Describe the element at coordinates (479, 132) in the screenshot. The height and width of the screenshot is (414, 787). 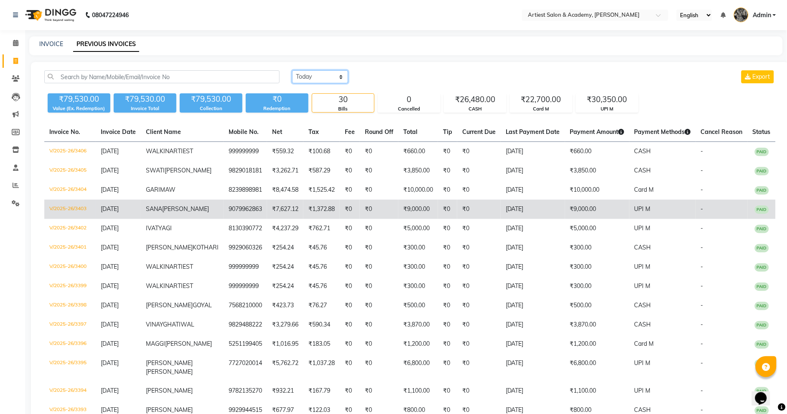
I see `span: Current Due` at that location.